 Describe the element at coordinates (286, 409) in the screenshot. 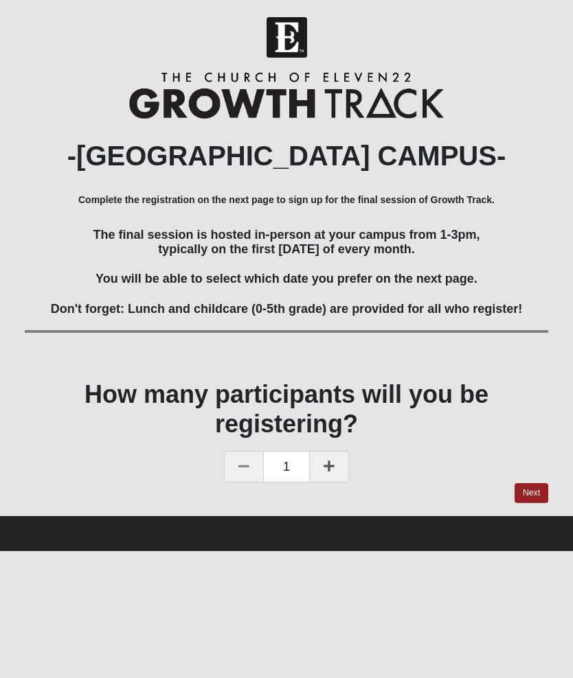

I see `h1: How many participants will you be registering?` at that location.